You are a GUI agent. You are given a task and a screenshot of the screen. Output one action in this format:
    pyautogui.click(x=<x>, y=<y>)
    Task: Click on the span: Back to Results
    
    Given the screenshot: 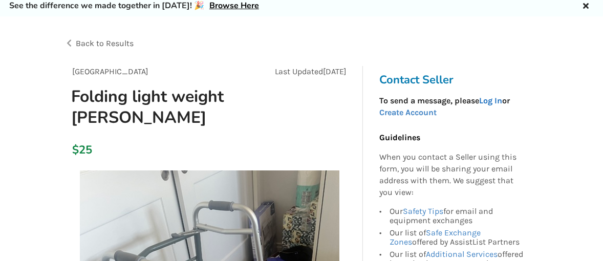 What is the action you would take?
    pyautogui.click(x=104, y=43)
    